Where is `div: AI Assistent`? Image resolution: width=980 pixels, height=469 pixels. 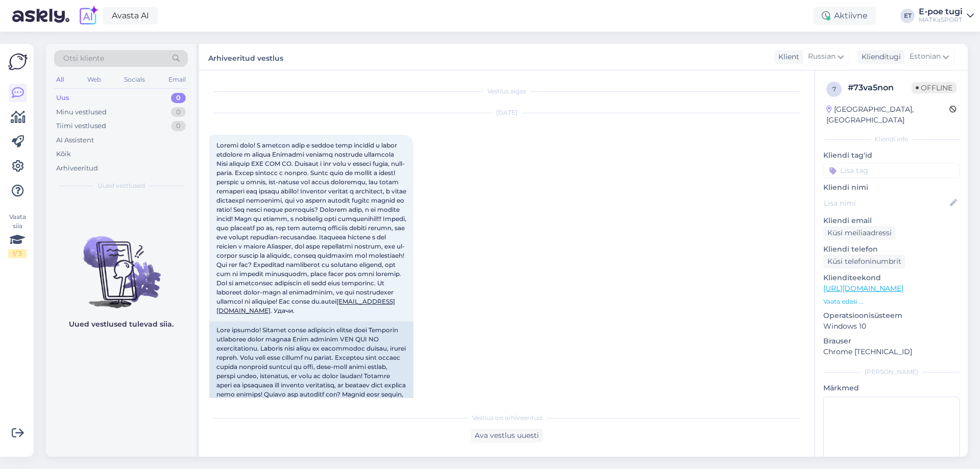
div: AI Assistent is located at coordinates (75, 140).